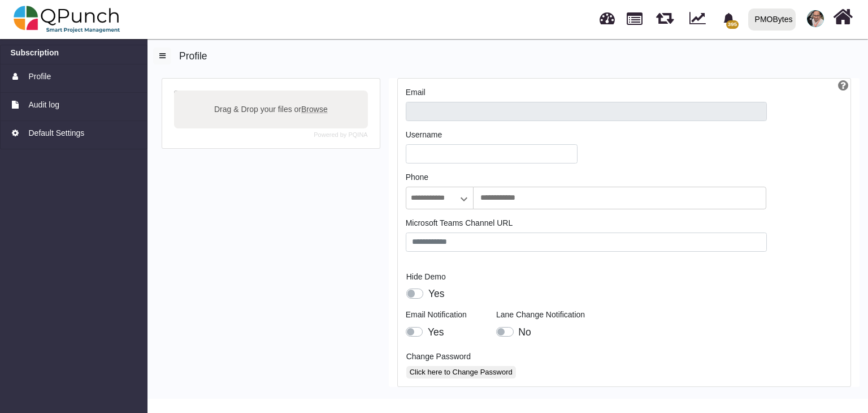 The width and height of the screenshot is (868, 413). I want to click on label: Hide Demo, so click(436, 277).